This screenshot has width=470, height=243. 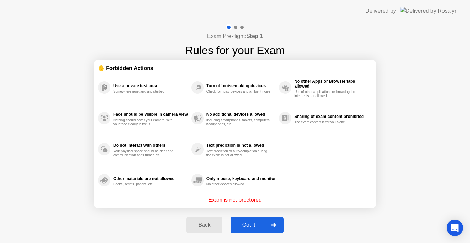 I want to click on div: Nothing should cover your camera, with your face clearly in focus, so click(x=146, y=122).